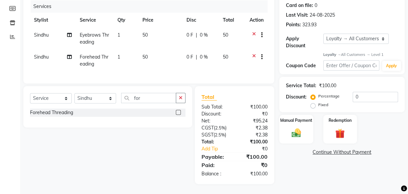 This screenshot has width=408, height=194. I want to click on th: Service, so click(94, 20).